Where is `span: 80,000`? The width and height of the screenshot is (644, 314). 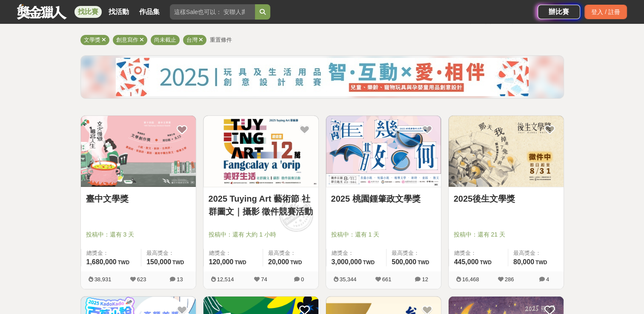
span: 80,000 is located at coordinates (524, 262).